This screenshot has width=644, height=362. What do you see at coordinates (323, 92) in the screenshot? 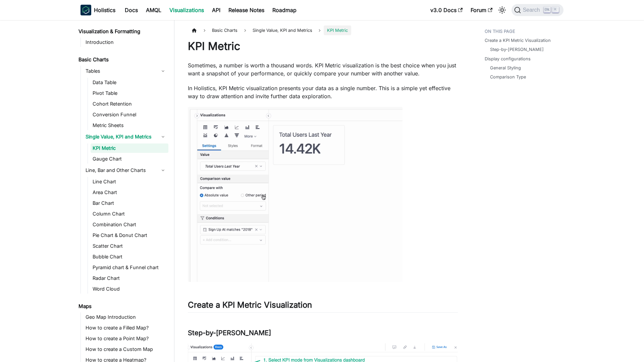
I see `p: In Holistics, KPI Metric visualization presents your data as a single number. This is a simple ye...` at bounding box center [323, 92].